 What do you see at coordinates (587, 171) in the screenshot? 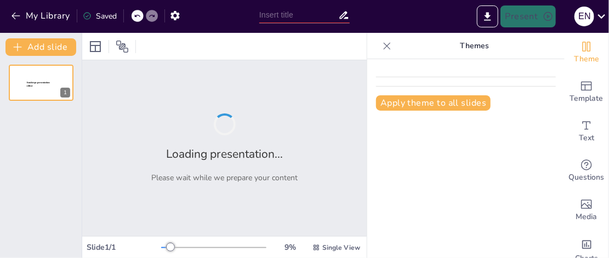
I see `div: Get real-time input from your audience` at bounding box center [587, 171].